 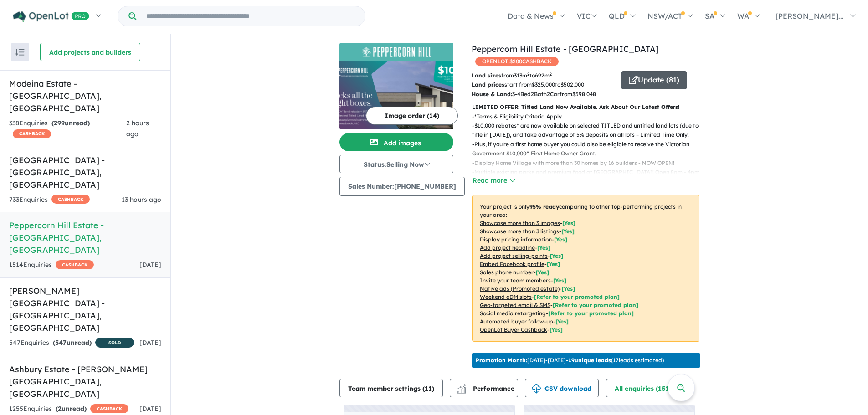 I want to click on u: Automated buyer follow-up, so click(x=516, y=321).